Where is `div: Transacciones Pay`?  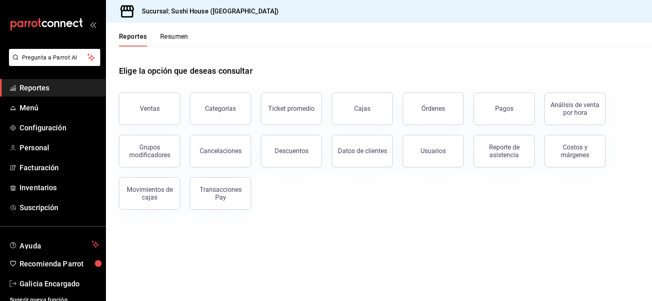
div: Transacciones Pay is located at coordinates (220, 194).